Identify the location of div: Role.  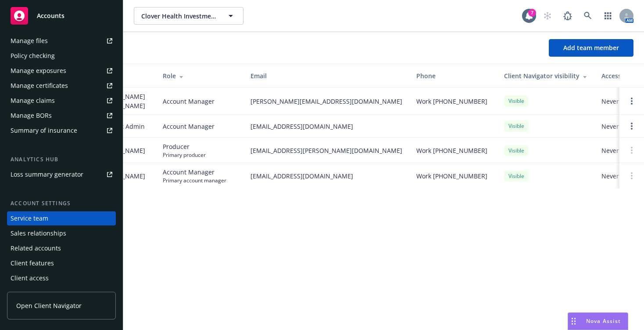
(200, 76).